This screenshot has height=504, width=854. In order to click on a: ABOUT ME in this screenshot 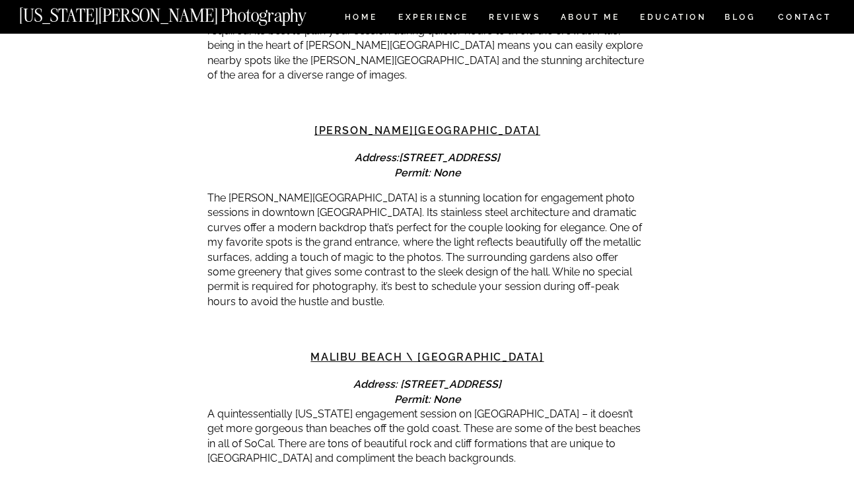, I will do `click(589, 19)`.